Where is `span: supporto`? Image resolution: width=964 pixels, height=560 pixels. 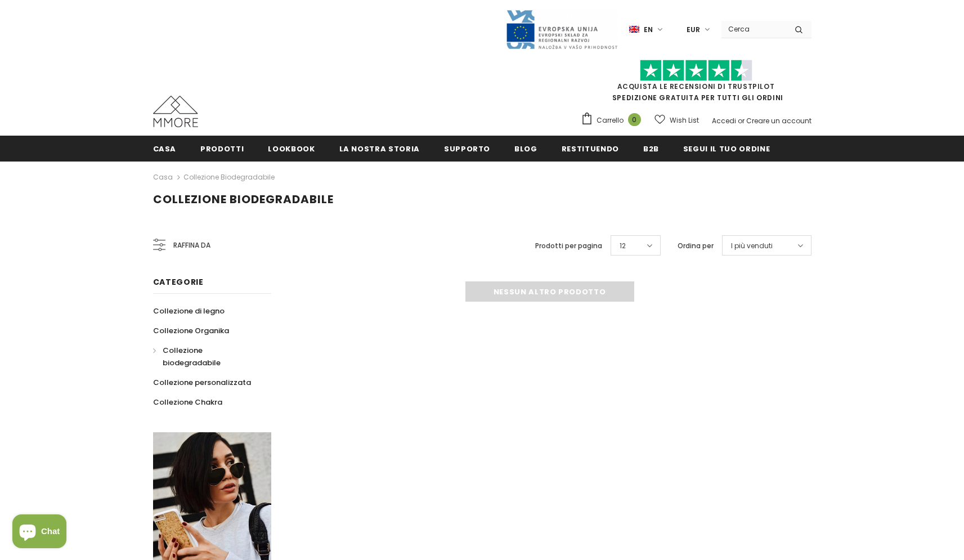
span: supporto is located at coordinates (467, 148).